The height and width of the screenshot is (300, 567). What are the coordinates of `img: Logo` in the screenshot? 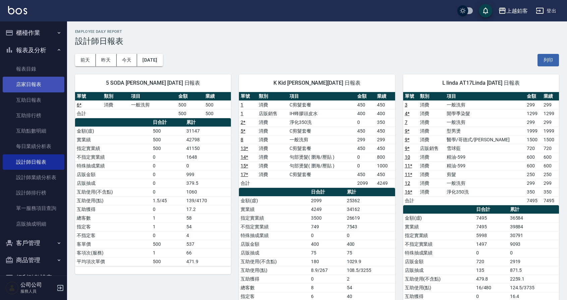 It's located at (17, 10).